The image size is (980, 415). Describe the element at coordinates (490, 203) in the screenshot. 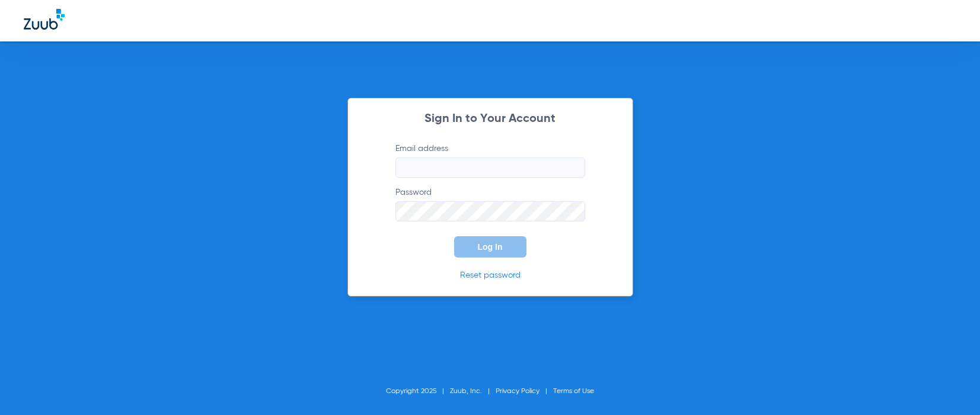

I see `label: Password` at that location.